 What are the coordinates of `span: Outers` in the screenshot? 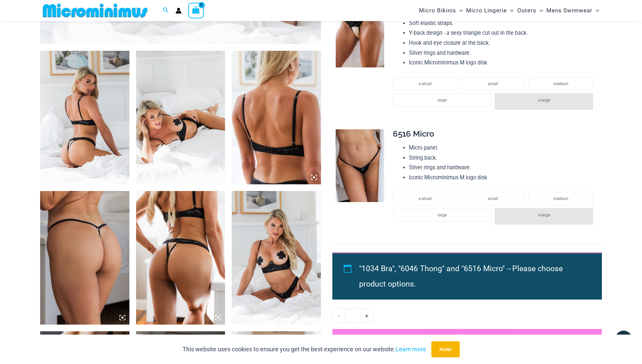 It's located at (527, 10).